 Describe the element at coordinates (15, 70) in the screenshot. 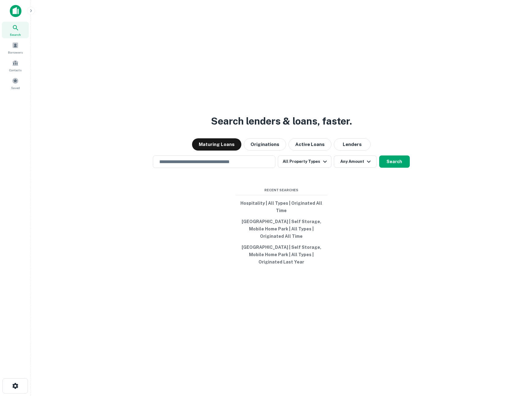

I see `span: Contacts` at that location.